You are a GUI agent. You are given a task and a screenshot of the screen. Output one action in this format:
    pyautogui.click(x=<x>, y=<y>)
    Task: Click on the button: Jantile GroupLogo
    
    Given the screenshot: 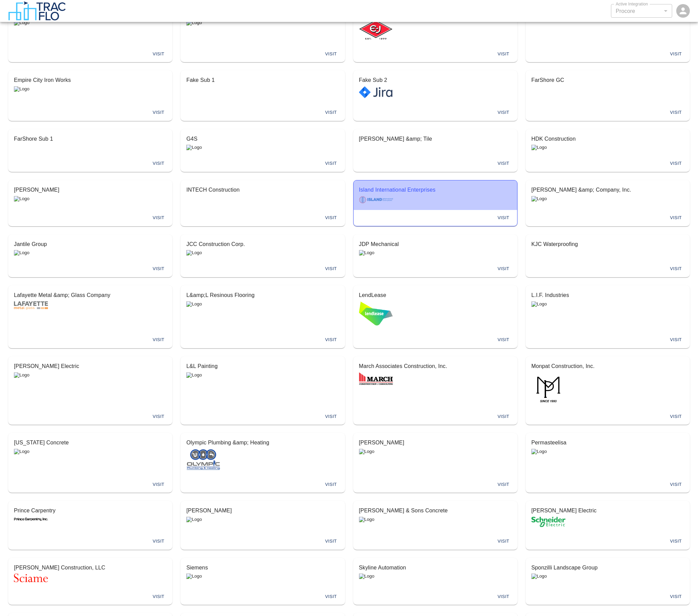 What is the action you would take?
    pyautogui.click(x=90, y=248)
    